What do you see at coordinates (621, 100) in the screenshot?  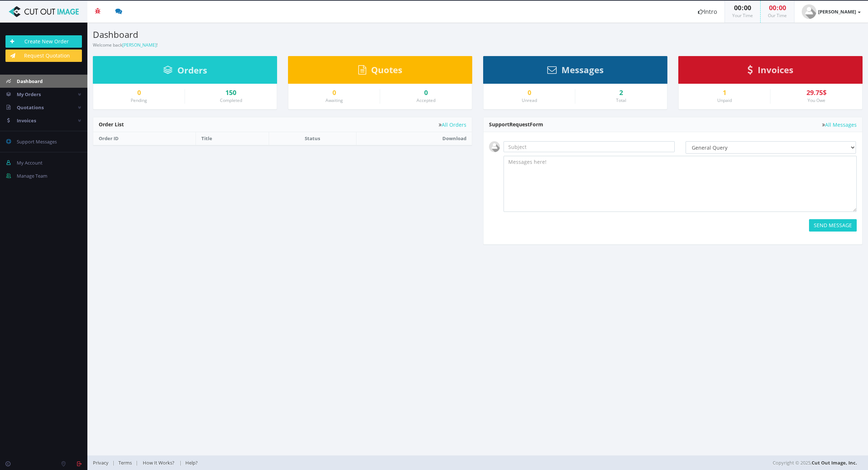 I see `small: Total` at bounding box center [621, 100].